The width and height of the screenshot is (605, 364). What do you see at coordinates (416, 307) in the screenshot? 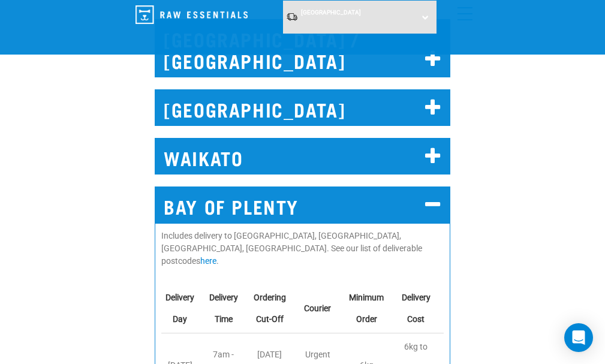
I see `strong: Delivery Cost` at bounding box center [416, 307].